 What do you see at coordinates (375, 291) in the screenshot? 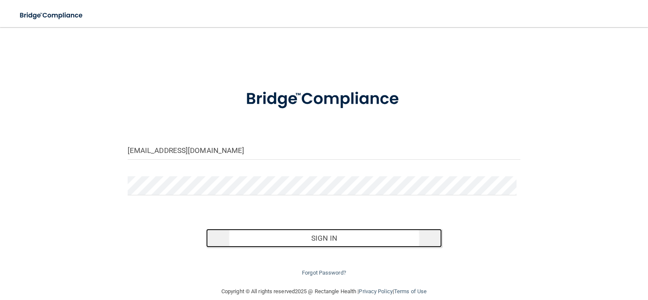
I see `a: Privacy Policy` at bounding box center [375, 291].